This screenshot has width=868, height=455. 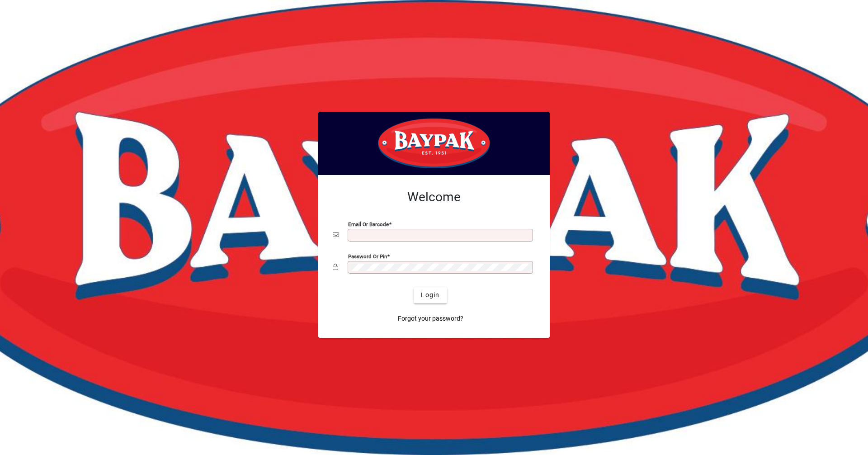 What do you see at coordinates (369, 224) in the screenshot?
I see `mat-label: Email or Barcode` at bounding box center [369, 224].